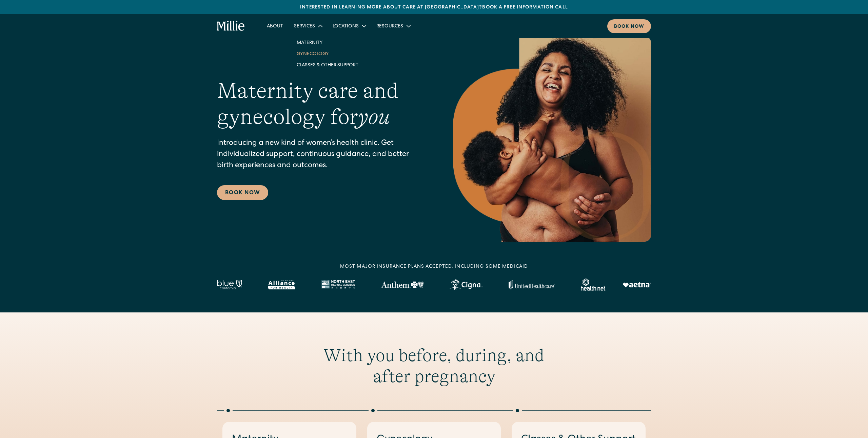 The width and height of the screenshot is (868, 438). I want to click on a: Maternity, so click(327, 42).